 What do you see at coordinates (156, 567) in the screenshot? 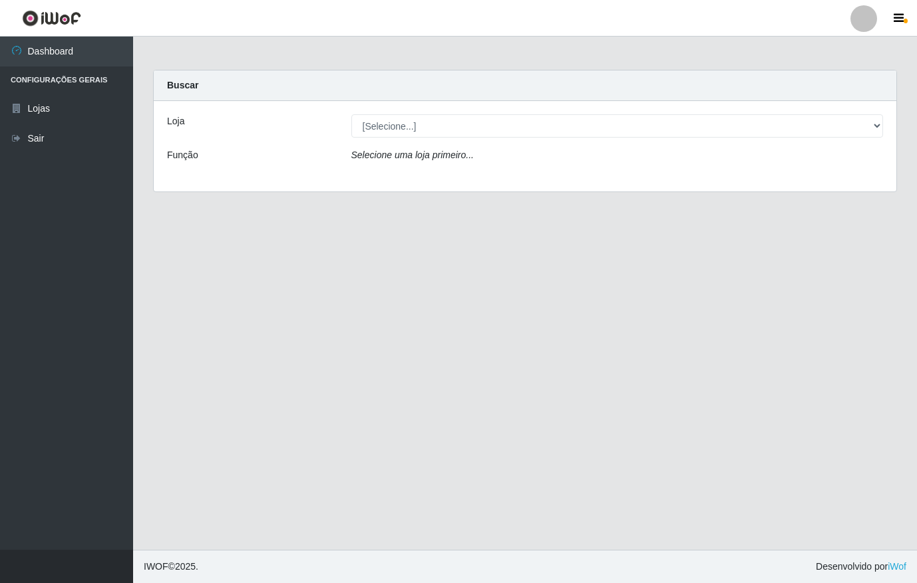
I see `span: IWOF` at bounding box center [156, 567].